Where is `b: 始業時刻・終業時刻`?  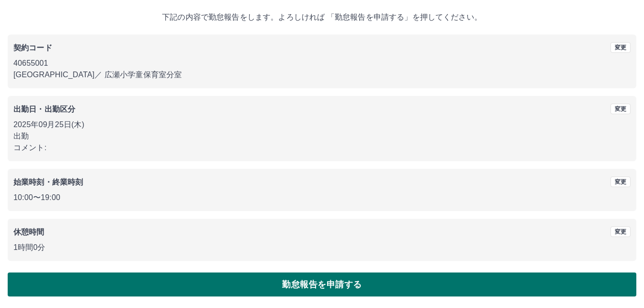
b: 始業時刻・終業時刻 is located at coordinates (48, 182).